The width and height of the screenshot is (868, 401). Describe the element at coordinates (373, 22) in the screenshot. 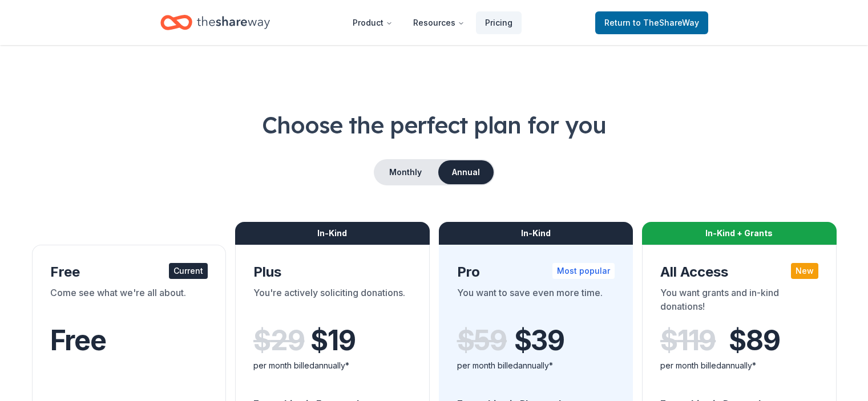

I see `button: Product` at that location.